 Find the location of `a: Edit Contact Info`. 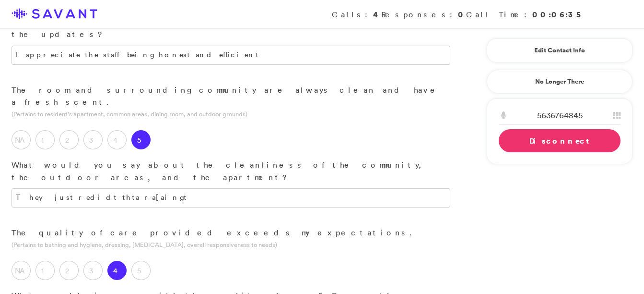

a: Edit Contact Info is located at coordinates (560, 50).